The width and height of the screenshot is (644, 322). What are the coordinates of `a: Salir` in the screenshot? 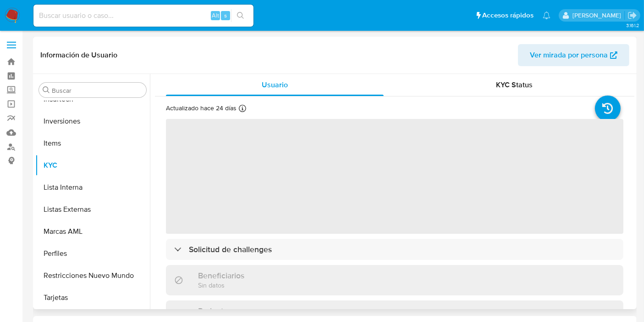 It's located at (632, 15).